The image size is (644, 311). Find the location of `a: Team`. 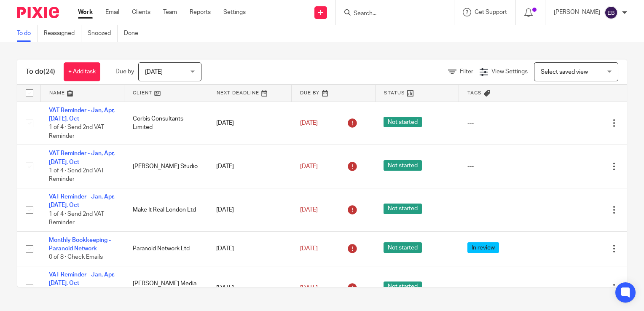

a: Team is located at coordinates (170, 12).